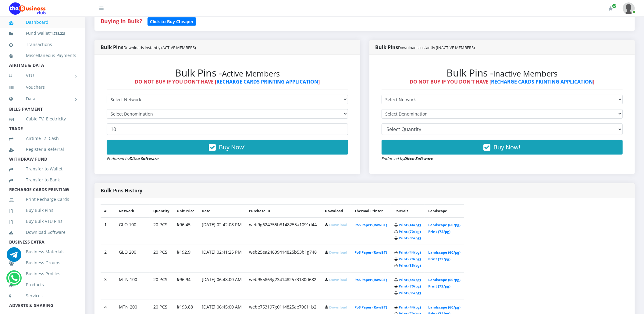 This screenshot has height=314, width=644. What do you see at coordinates (186, 211) in the screenshot?
I see `th: Unit Price` at bounding box center [186, 211].